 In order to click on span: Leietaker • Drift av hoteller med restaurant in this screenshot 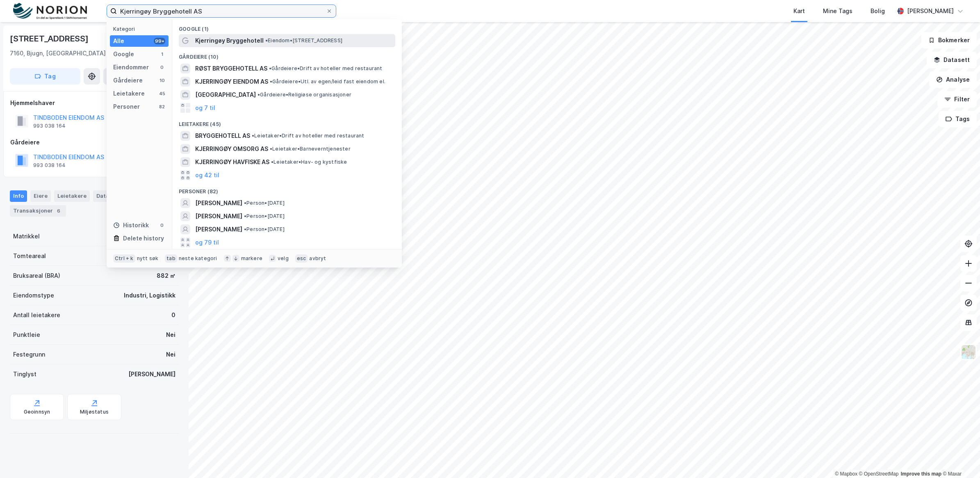, I will do `click(308, 136)`.